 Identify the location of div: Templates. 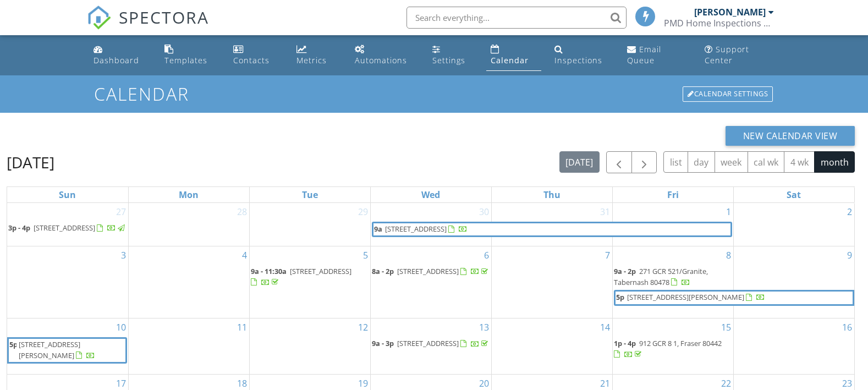
(186, 60).